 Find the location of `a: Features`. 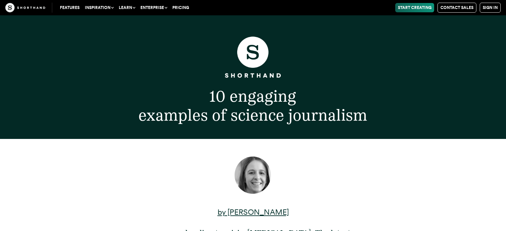

a: Features is located at coordinates (70, 8).